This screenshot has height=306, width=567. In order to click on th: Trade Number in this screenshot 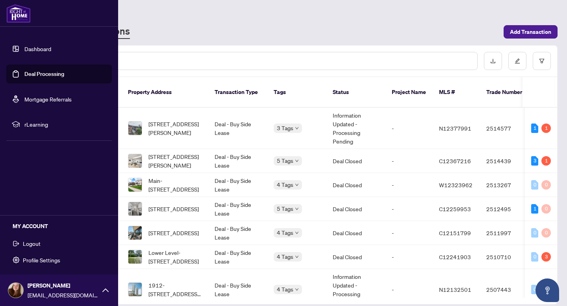, I will do `click(507, 93)`.